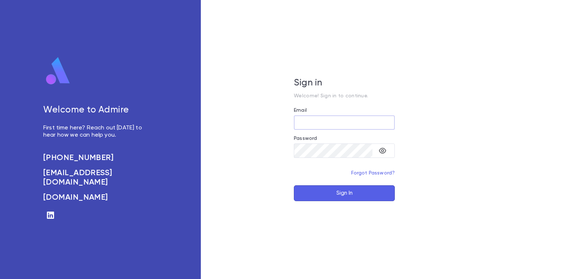 Image resolution: width=574 pixels, height=279 pixels. I want to click on label: Email, so click(300, 110).